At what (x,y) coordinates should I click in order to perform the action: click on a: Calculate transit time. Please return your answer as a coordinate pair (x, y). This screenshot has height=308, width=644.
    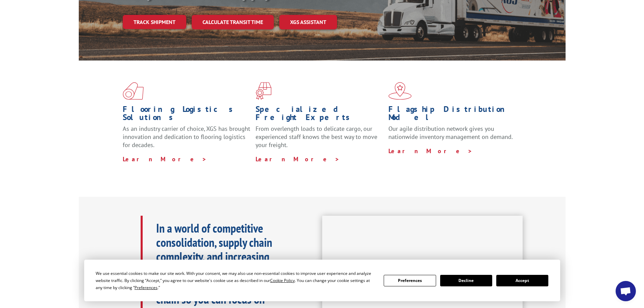
    Looking at the image, I should click on (233, 22).